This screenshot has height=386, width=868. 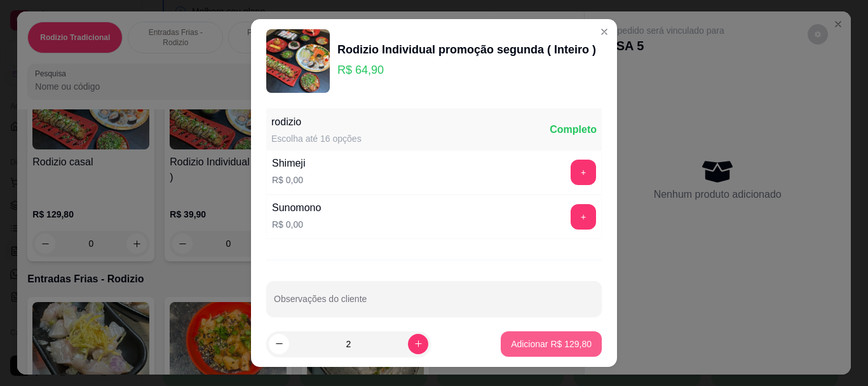 What do you see at coordinates (316, 139) in the screenshot?
I see `div: Escolha até 16 opções` at bounding box center [316, 139].